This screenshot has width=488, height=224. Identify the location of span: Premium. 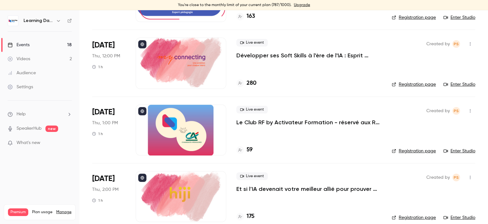
(18, 212).